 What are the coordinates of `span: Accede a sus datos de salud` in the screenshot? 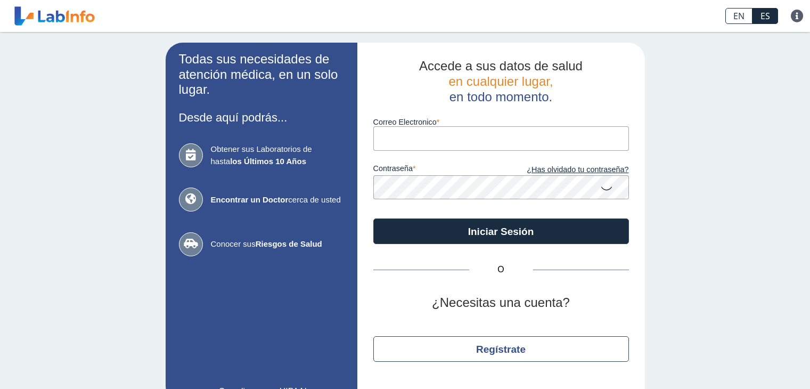 It's located at (500, 65).